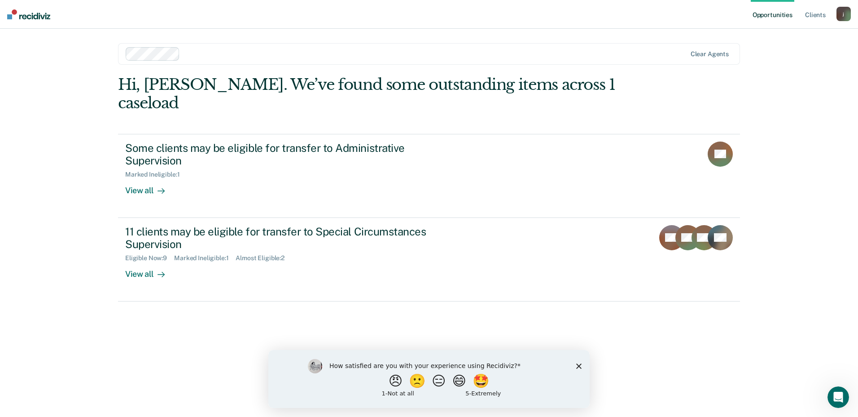  Describe the element at coordinates (429, 259) in the screenshot. I see `a: 11 clients may be eligible for transfer to Special Circumstances SupervisionEligible Now:9Marked ...` at that location.